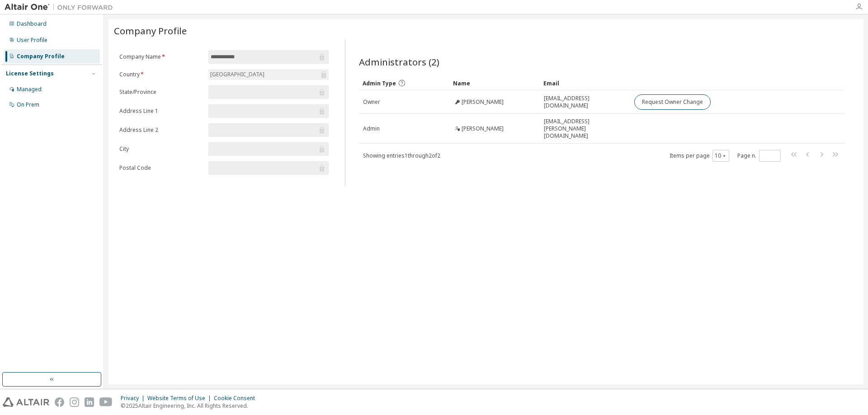  Describe the element at coordinates (161, 111) in the screenshot. I see `label: Address Line 1` at that location.